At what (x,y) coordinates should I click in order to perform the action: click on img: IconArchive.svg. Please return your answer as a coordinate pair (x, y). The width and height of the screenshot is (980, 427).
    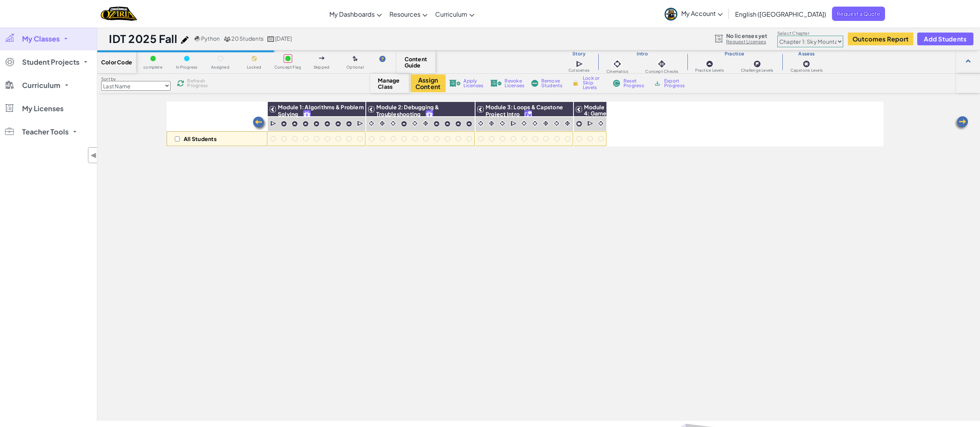
    Looking at the image, I should click on (657, 83).